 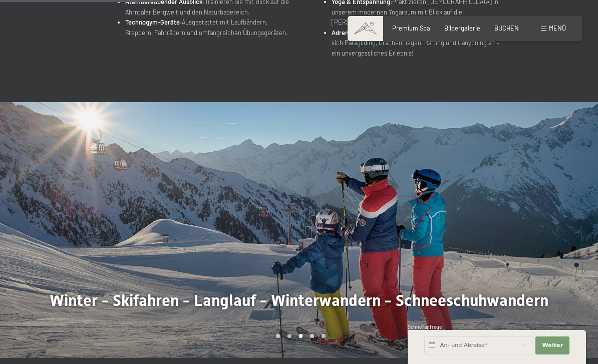 What do you see at coordinates (462, 28) in the screenshot?
I see `a: Bildergalerie` at bounding box center [462, 28].